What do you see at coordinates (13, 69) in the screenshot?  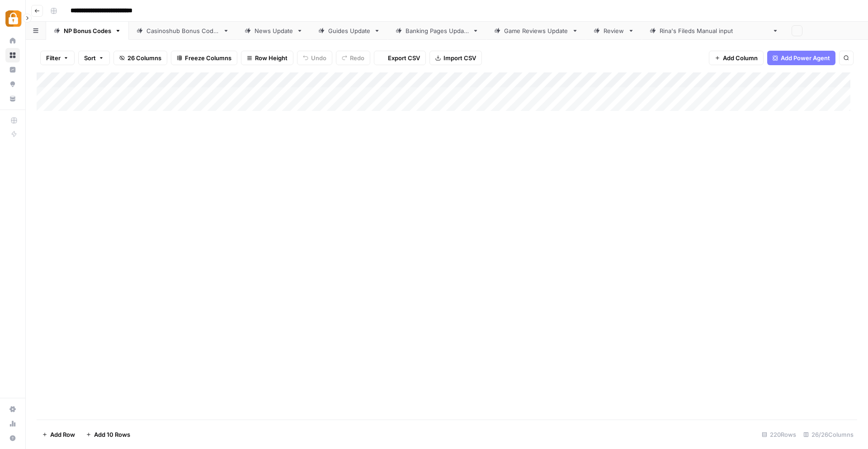 I see `a: Insights` at bounding box center [13, 69].